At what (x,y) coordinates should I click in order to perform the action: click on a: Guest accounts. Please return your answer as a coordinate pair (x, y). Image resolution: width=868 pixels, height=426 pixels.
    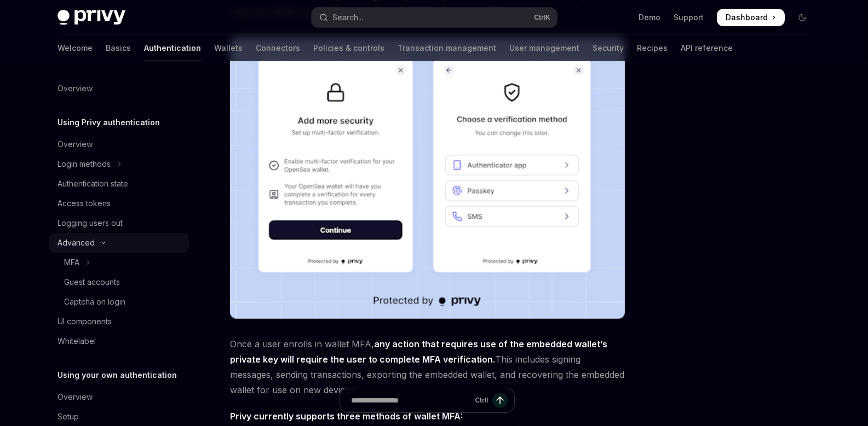
    Looking at the image, I should click on (119, 283).